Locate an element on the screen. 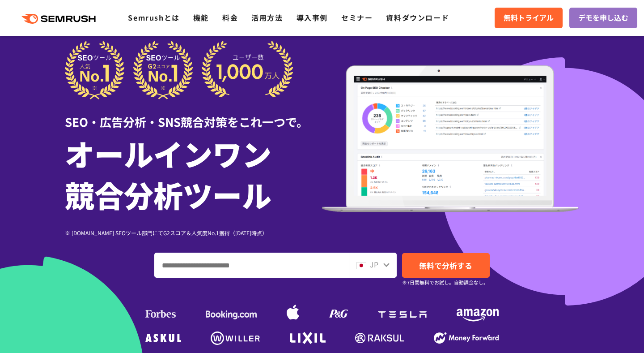 This screenshot has width=644, height=353. a: 無料で分析する is located at coordinates (446, 265).